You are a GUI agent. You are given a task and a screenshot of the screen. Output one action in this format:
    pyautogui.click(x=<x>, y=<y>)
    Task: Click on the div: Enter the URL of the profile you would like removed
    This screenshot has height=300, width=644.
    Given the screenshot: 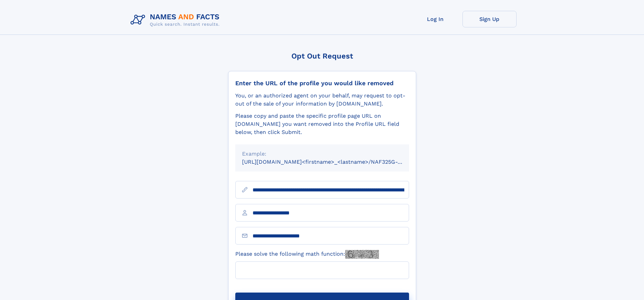 What is the action you would take?
    pyautogui.click(x=322, y=83)
    